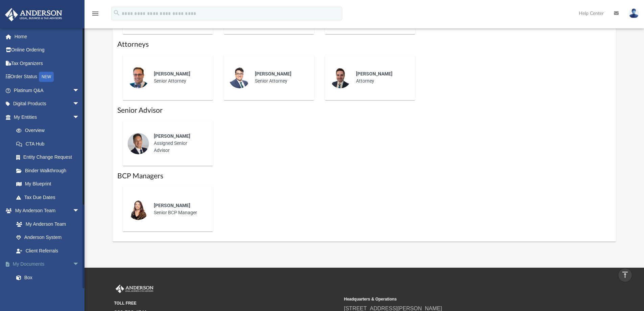 The height and width of the screenshot is (311, 644). I want to click on a: My Documentsarrow_drop_down, so click(47, 264).